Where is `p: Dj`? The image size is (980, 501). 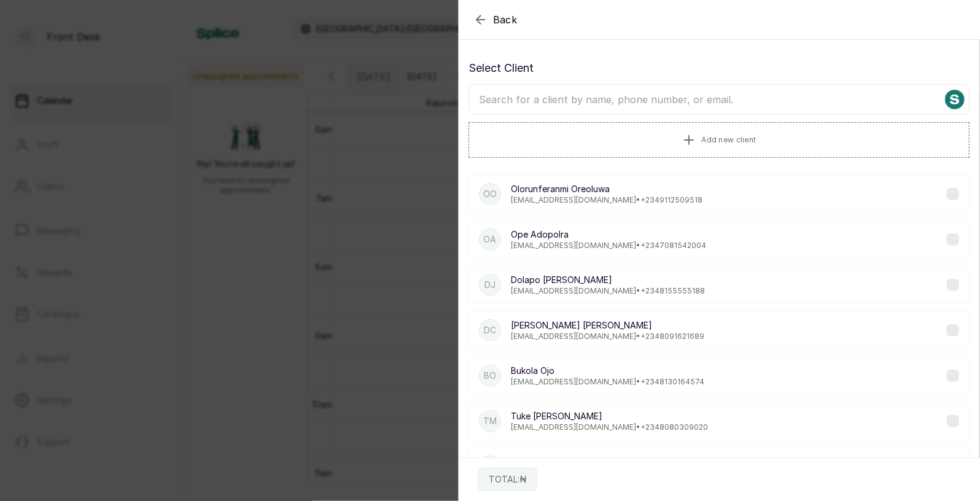 p: Dj is located at coordinates (490, 285).